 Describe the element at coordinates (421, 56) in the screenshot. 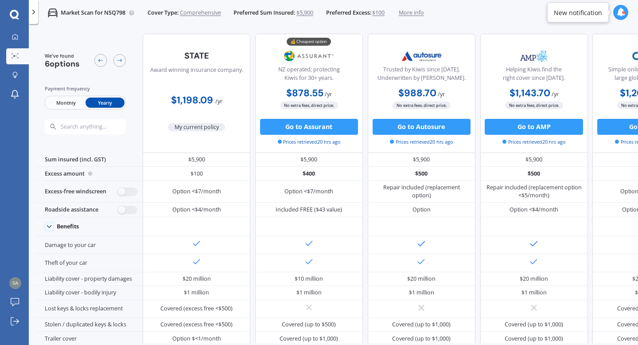

I see `img: Autosure.webp` at that location.